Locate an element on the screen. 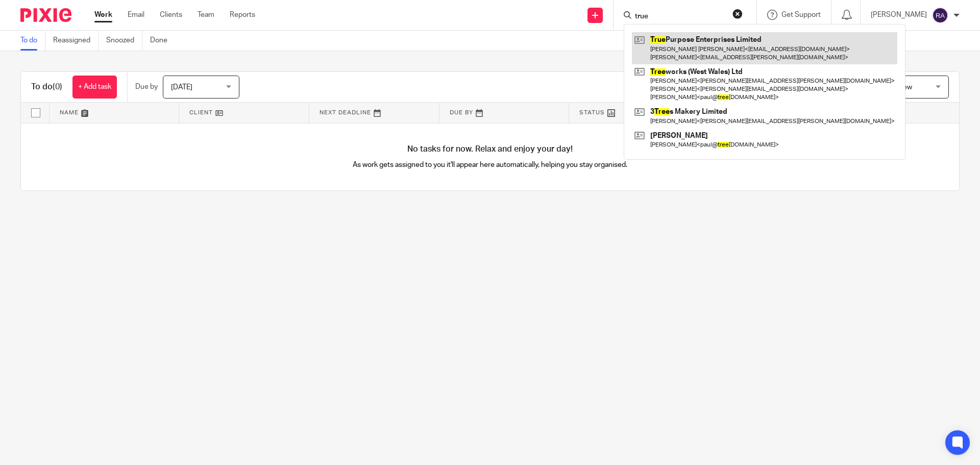 This screenshot has width=980, height=465. span: Get Support is located at coordinates (800, 15).